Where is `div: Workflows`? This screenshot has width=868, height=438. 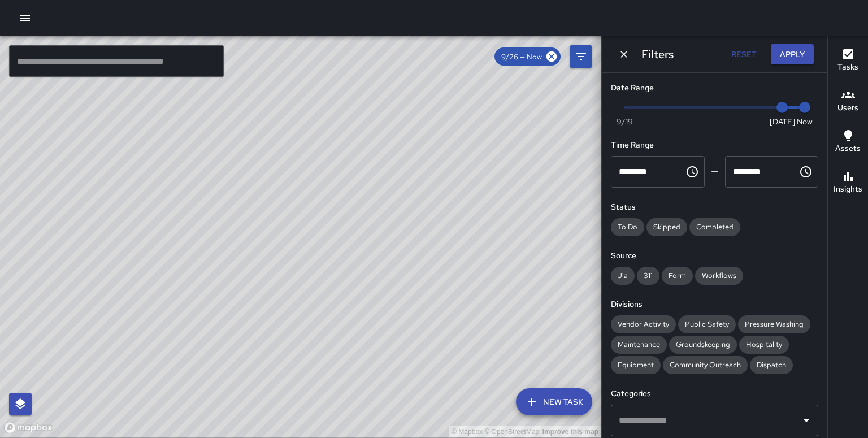
div: Workflows is located at coordinates (719, 276).